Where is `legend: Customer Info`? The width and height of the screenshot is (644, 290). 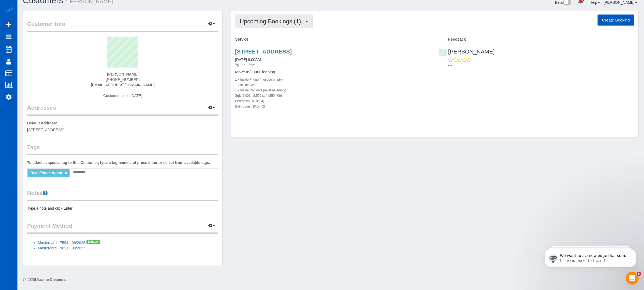
legend: Customer Info is located at coordinates (123, 26).